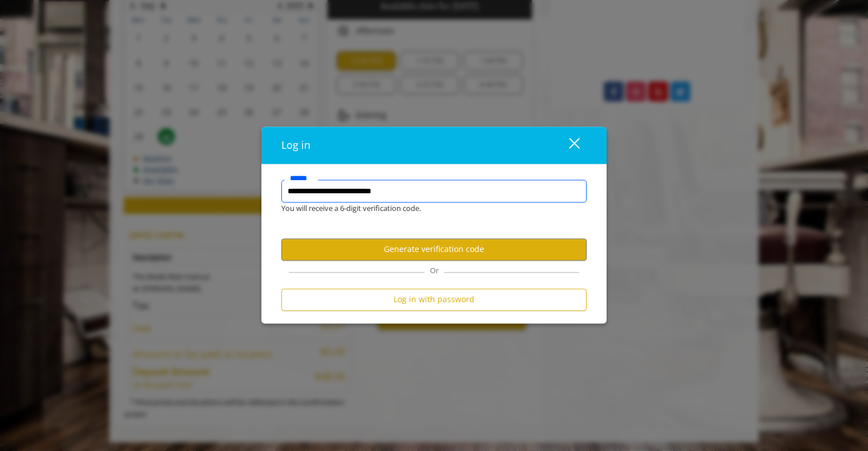  What do you see at coordinates (425, 209) in the screenshot?
I see `div: You will receive a 6-digit verification code.` at bounding box center [425, 209].